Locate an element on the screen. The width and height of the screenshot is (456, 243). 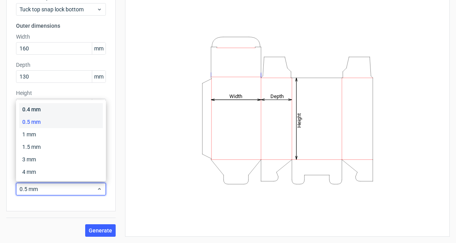
div: 4 mm is located at coordinates (61, 172).